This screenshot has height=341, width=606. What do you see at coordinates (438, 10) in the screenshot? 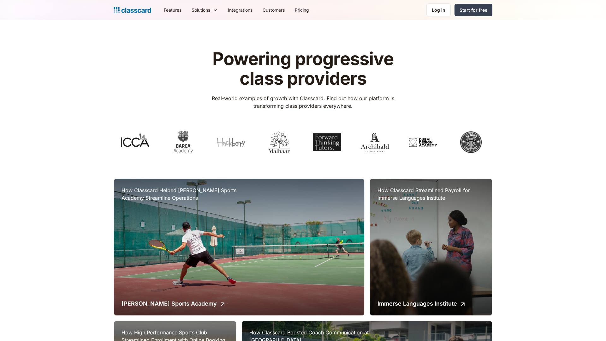
I see `a: Log in` at bounding box center [438, 10].